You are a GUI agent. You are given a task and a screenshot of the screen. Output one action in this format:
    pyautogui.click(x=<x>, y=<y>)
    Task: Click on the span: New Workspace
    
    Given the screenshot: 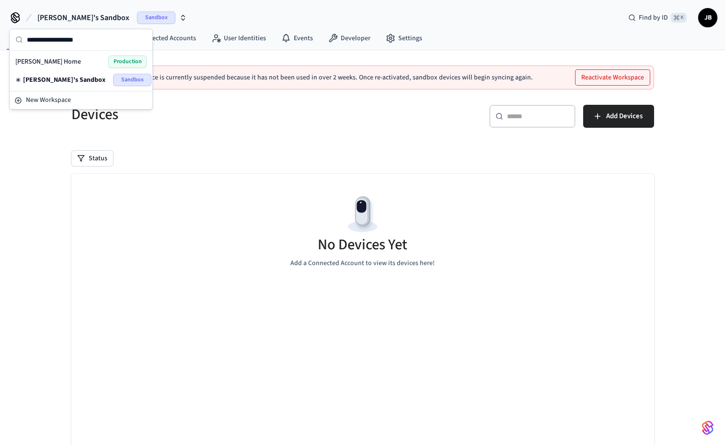 What is the action you would take?
    pyautogui.click(x=48, y=100)
    